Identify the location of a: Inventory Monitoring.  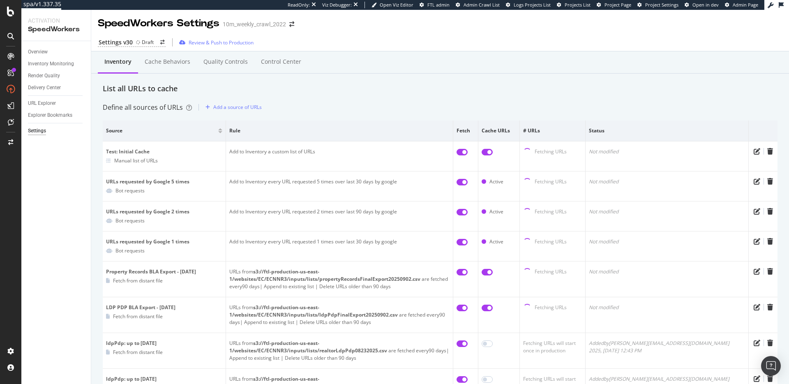
(56, 64).